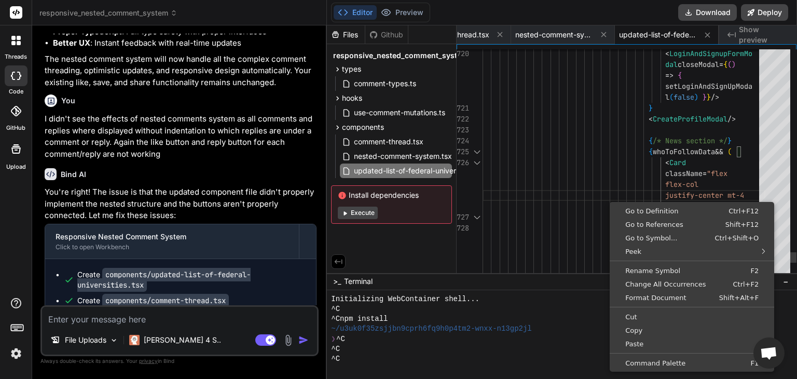  I want to click on span: justify-center mt-4, so click(705, 195).